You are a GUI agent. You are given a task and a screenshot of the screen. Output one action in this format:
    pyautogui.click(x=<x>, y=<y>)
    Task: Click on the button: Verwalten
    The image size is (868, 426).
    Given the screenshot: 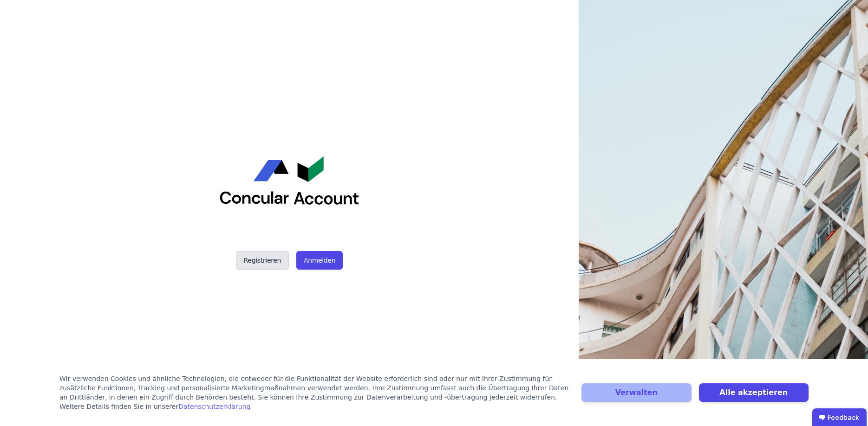 What is the action you would take?
    pyautogui.click(x=636, y=392)
    